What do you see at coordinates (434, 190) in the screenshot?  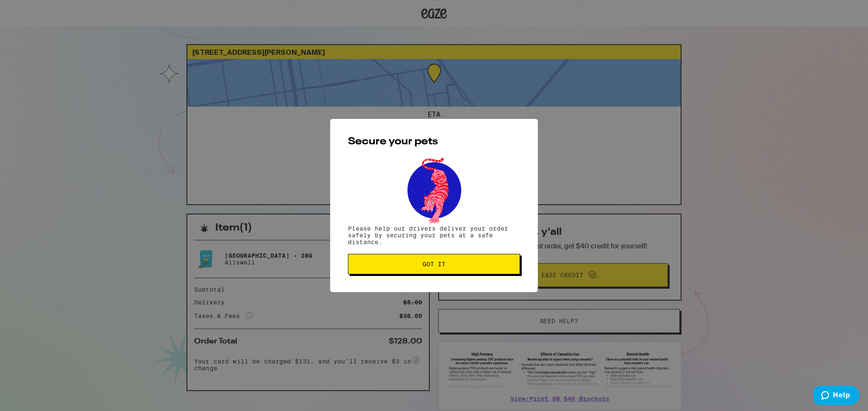 I see `img: pets` at bounding box center [434, 190].